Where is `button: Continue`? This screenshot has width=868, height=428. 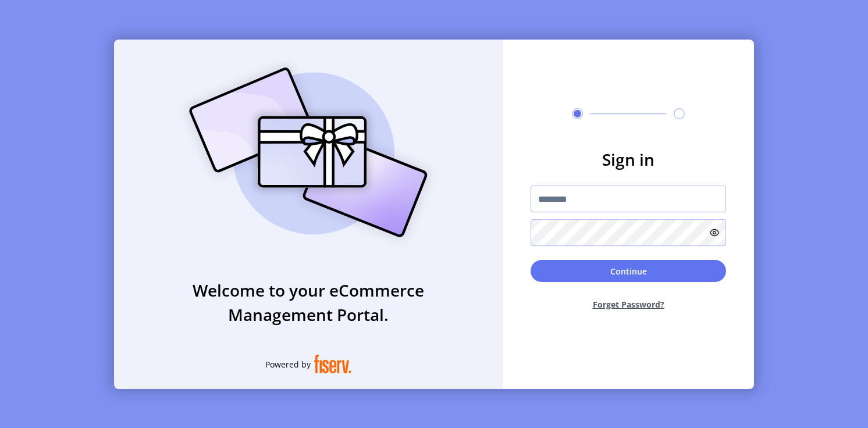
button: Continue is located at coordinates (628, 271).